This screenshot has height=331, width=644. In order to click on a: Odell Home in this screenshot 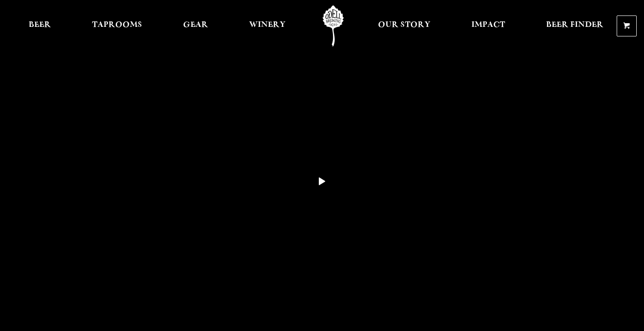, I will do `click(333, 26)`.